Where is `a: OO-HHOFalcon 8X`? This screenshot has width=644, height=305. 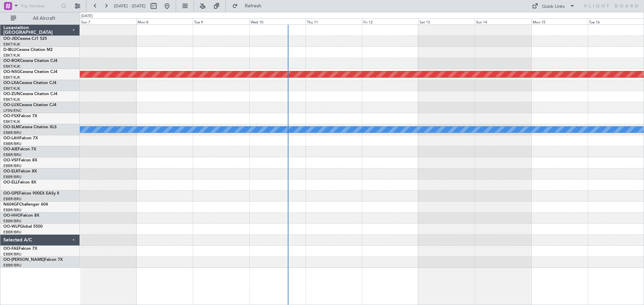
a: OO-HHOFalcon 8X is located at coordinates (21, 215).